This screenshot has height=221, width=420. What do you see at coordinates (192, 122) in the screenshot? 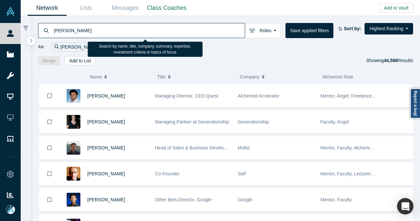
I see `span: Managing Partner at Generationship` at bounding box center [192, 122].